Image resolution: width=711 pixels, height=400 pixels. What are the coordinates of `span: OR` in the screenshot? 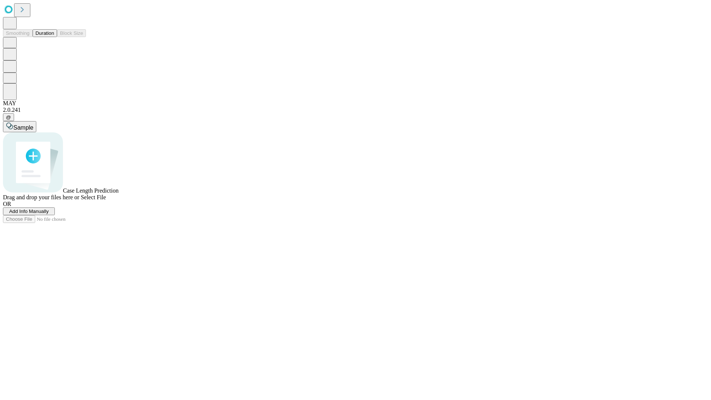 It's located at (7, 204).